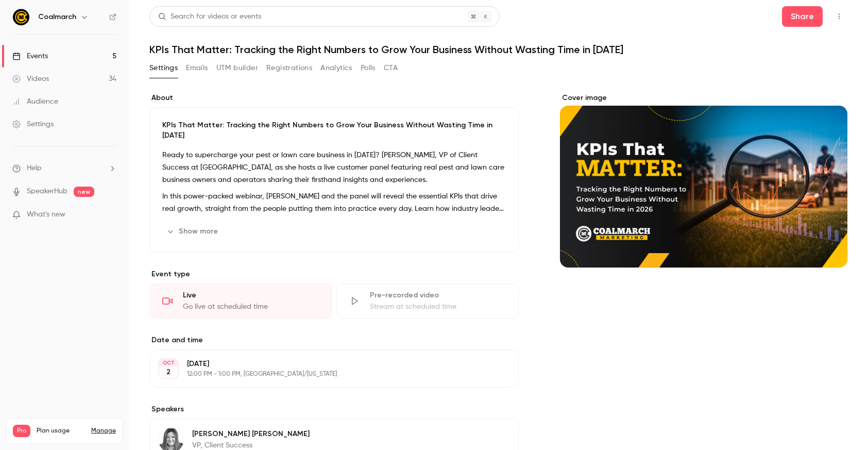 The height and width of the screenshot is (450, 868). I want to click on div: Pre-recorded video, so click(438, 295).